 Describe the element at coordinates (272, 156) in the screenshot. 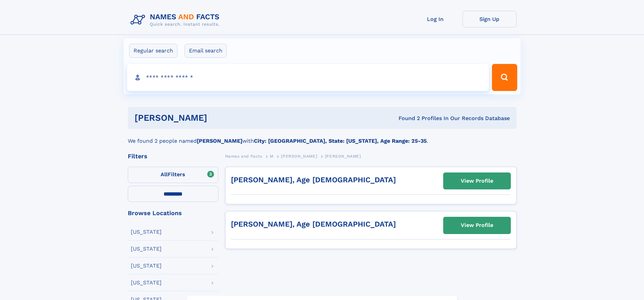

I see `a: M` at that location.